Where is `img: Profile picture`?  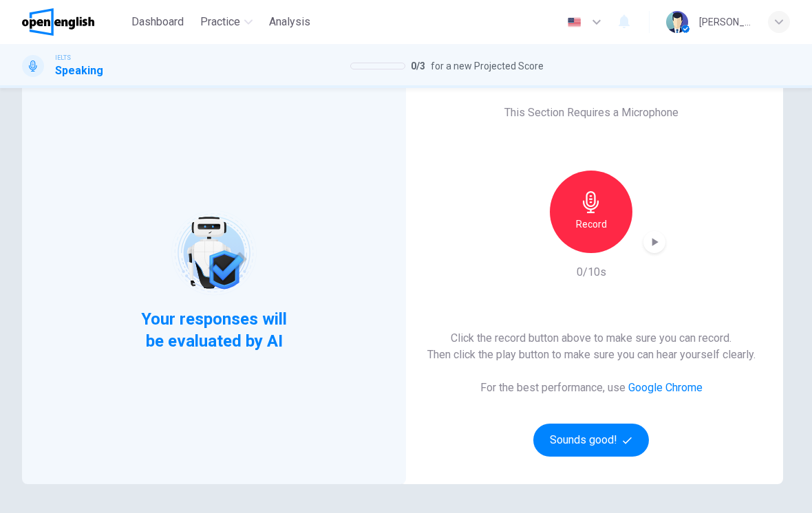
img: Profile picture is located at coordinates (677, 22).